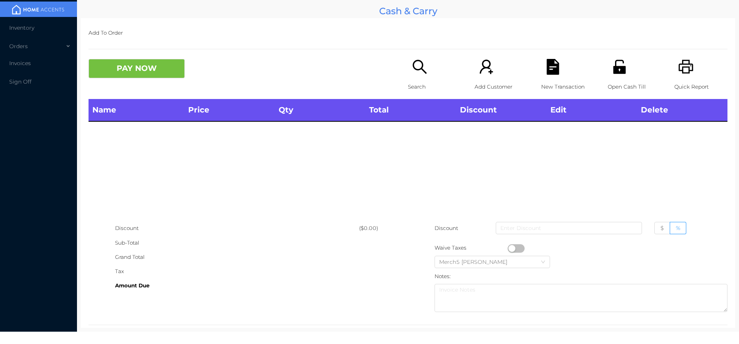  What do you see at coordinates (486, 67) in the screenshot?
I see `i: icon: user-add` at bounding box center [486, 67].